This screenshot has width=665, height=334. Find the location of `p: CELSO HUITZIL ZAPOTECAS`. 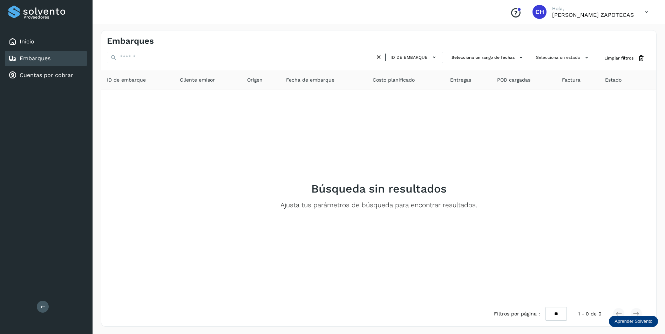

p: CELSO HUITZIL ZAPOTECAS is located at coordinates (592, 15).